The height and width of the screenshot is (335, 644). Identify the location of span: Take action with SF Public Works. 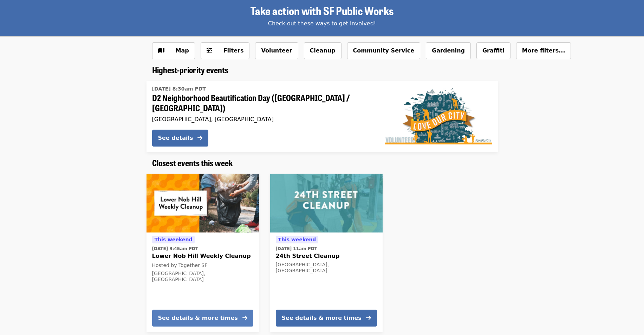
(322, 10).